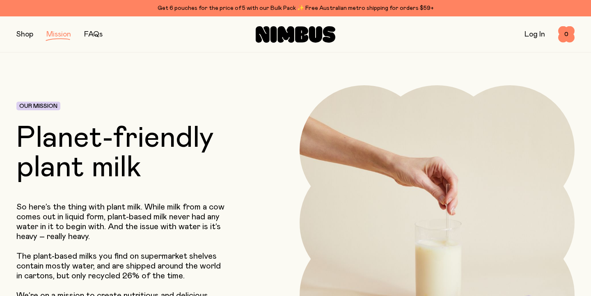 This screenshot has width=591, height=296. I want to click on a: Log In, so click(535, 34).